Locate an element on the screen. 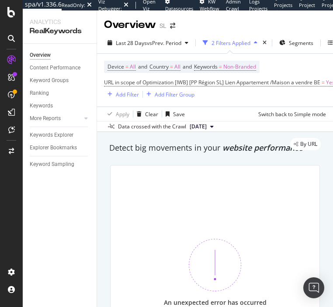 This screenshot has width=333, height=307. div: ReadOnly: is located at coordinates (73, 5).